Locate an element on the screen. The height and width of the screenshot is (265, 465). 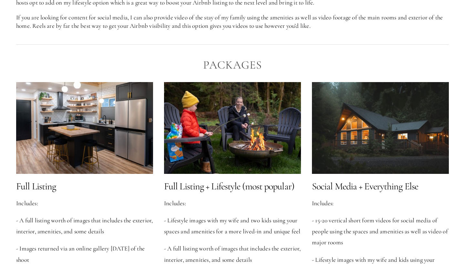
p: - 15-20 vertical short form videos for social media of people using the spaces and amenities as w... is located at coordinates (380, 231).